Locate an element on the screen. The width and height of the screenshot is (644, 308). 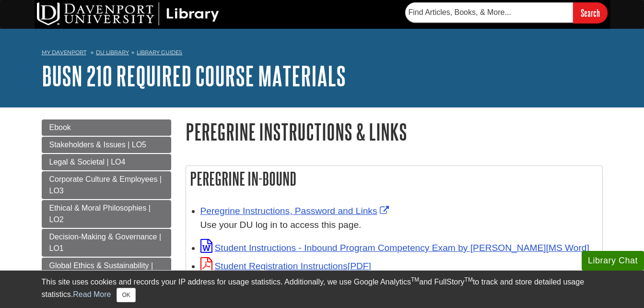
button: Library Chat is located at coordinates (613, 260).